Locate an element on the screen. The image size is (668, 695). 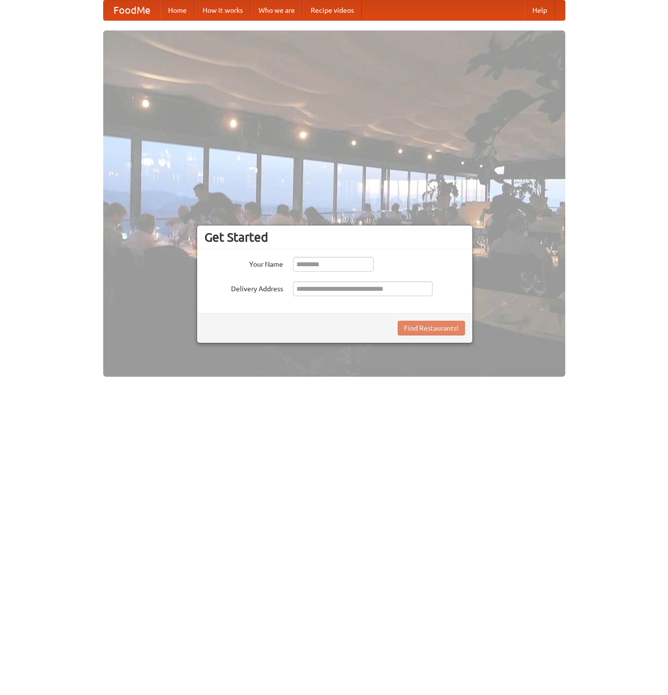
a: FoodMe is located at coordinates (132, 10).